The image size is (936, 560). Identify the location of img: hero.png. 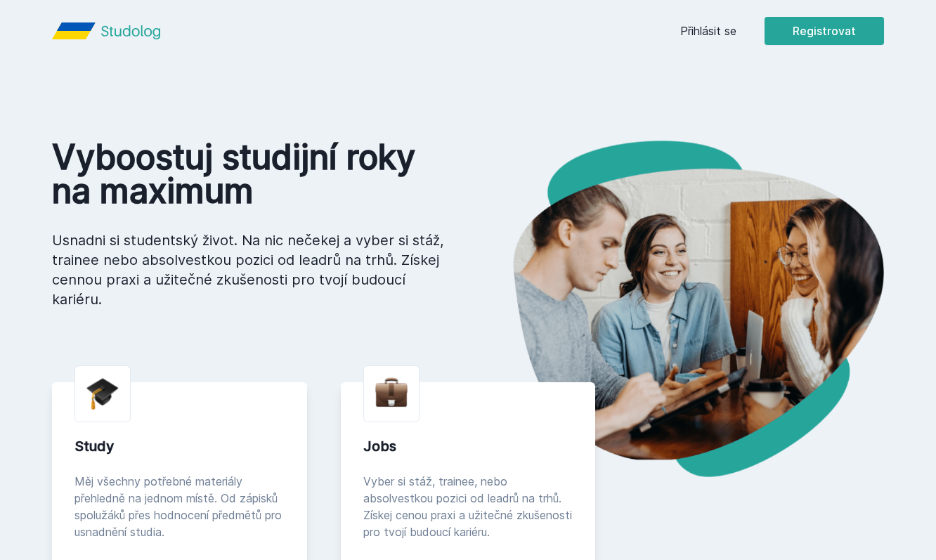
(676, 308).